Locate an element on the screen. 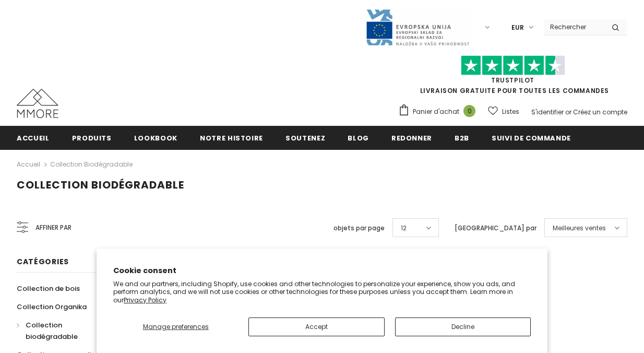  button: Decline is located at coordinates (463, 327).